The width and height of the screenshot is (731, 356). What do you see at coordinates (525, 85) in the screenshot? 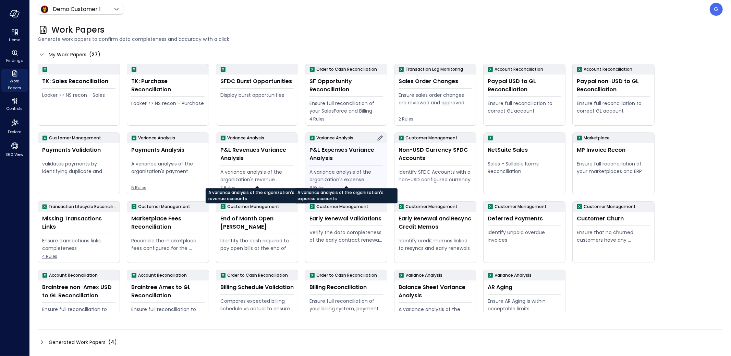
I see `div: Paypal USD to GL Reconciliation` at bounding box center [525, 85].